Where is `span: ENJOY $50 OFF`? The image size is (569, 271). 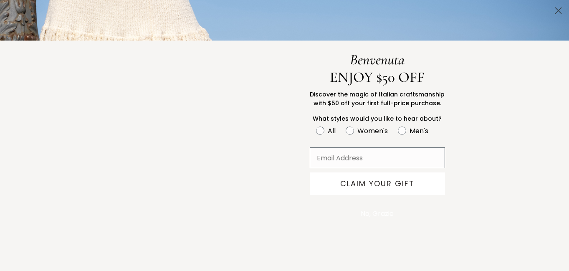 span: ENJOY $50 OFF is located at coordinates (377, 81).